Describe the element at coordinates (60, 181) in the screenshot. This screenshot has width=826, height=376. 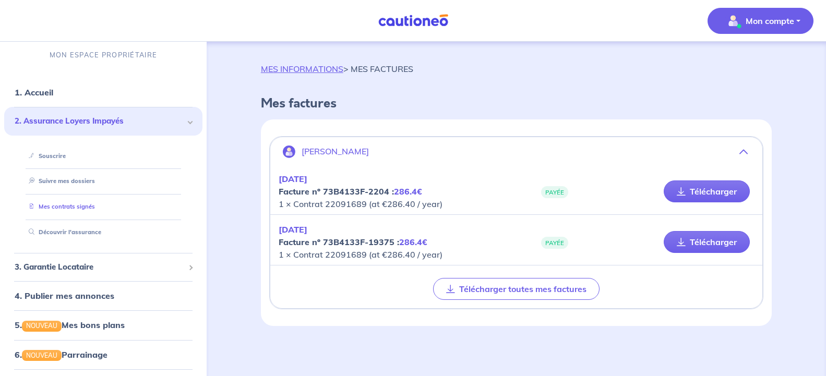
I see `a: Suivre mes dossiers` at that location.